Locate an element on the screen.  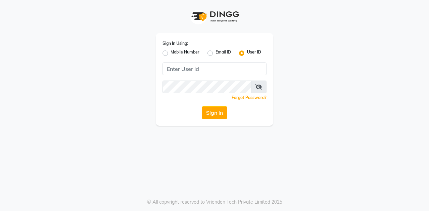
label: Email ID is located at coordinates (223, 53).